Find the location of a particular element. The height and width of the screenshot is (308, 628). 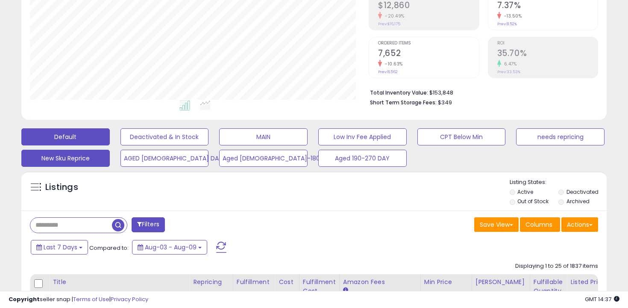

span: Last 7 Days is located at coordinates (60, 247).